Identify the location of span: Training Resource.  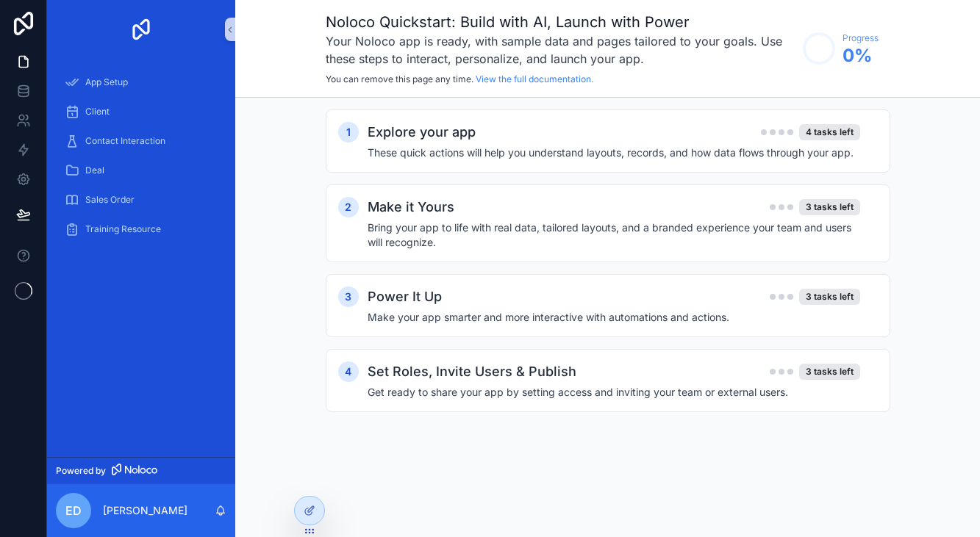
(123, 229).